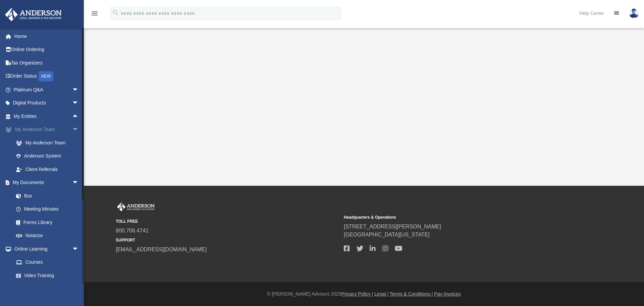 The image size is (644, 306). What do you see at coordinates (47, 236) in the screenshot?
I see `a: Notarize` at bounding box center [47, 236].